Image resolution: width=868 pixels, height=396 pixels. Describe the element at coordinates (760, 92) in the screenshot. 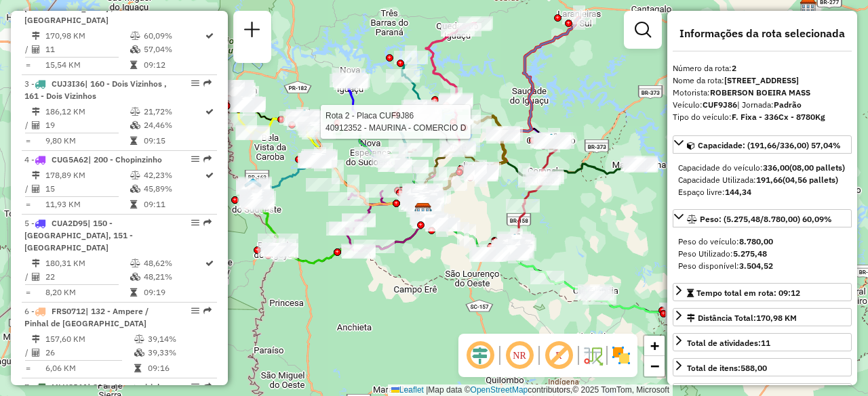

I see `strong: ROBERSON BOEIRA MASS` at that location.